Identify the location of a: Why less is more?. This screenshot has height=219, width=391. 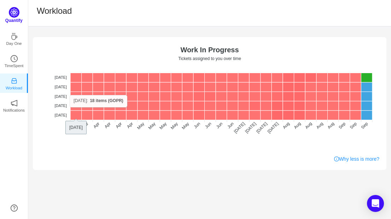
(356, 159).